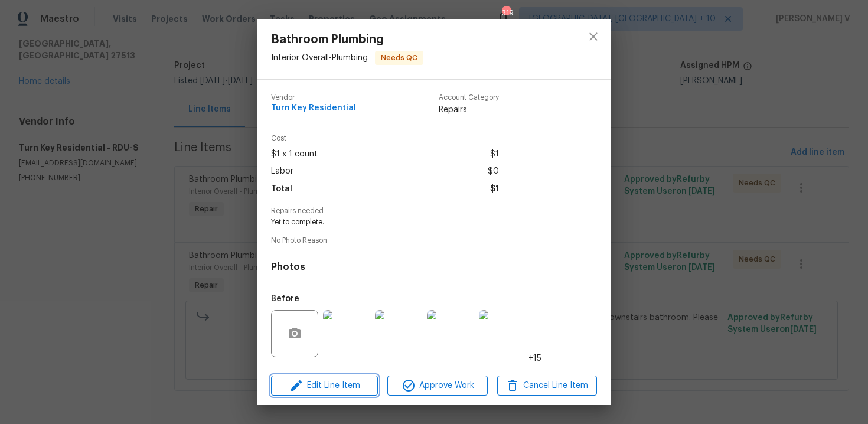 Image resolution: width=868 pixels, height=424 pixels. What do you see at coordinates (547, 385) in the screenshot?
I see `span: Cancel Line Item` at bounding box center [547, 385].